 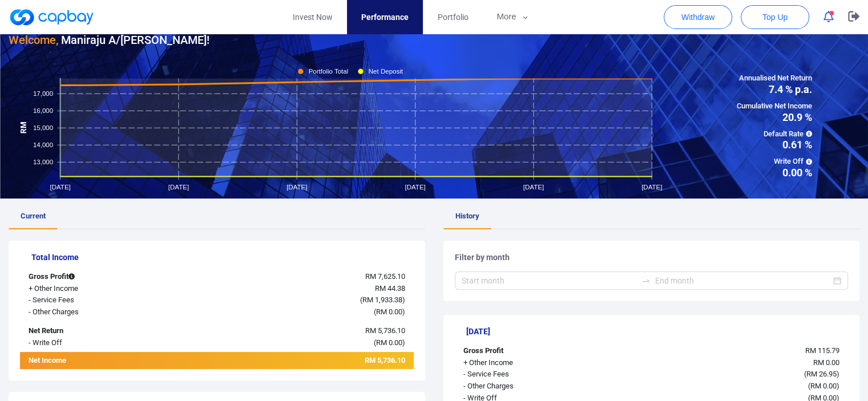 What do you see at coordinates (646, 280) in the screenshot?
I see `span: swap-right` at bounding box center [646, 280].